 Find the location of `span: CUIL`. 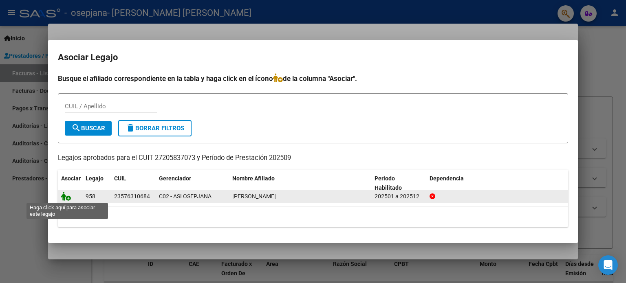

span: CUIL is located at coordinates (120, 178).